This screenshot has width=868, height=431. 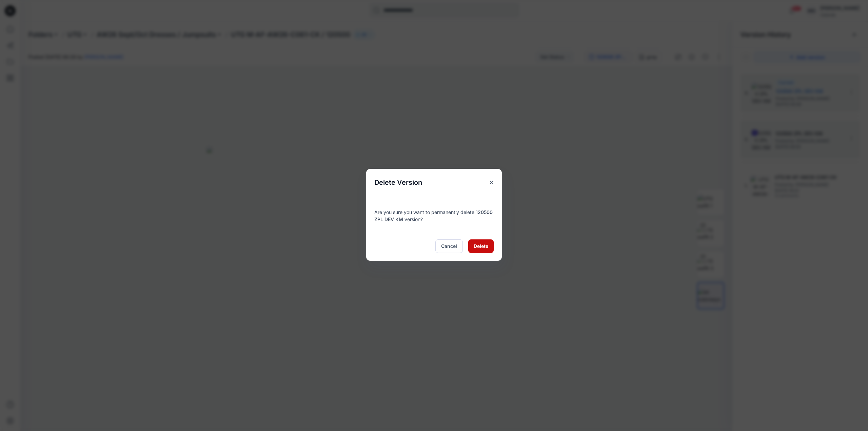 I want to click on span: Cancel, so click(x=449, y=246).